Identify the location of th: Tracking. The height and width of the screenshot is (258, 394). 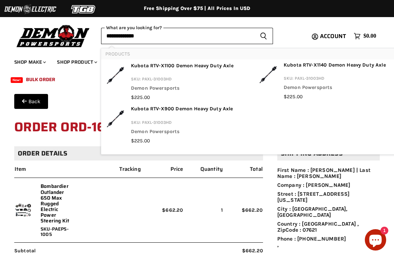
(131, 172).